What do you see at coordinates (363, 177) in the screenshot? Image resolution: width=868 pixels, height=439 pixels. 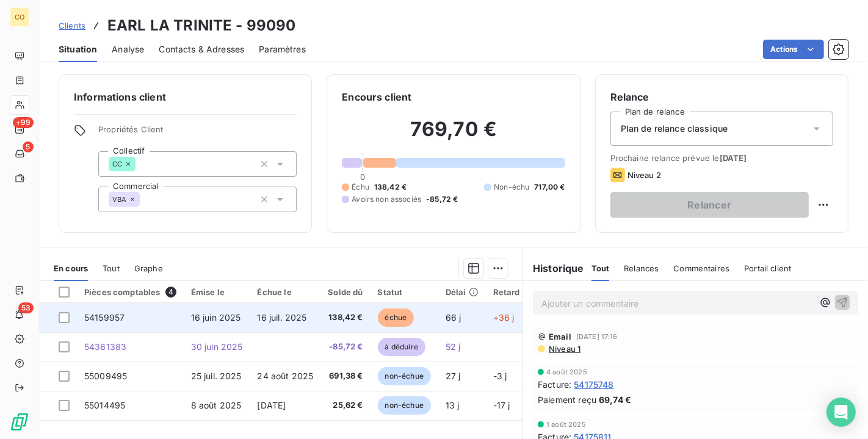 I see `span: 0` at bounding box center [363, 177].